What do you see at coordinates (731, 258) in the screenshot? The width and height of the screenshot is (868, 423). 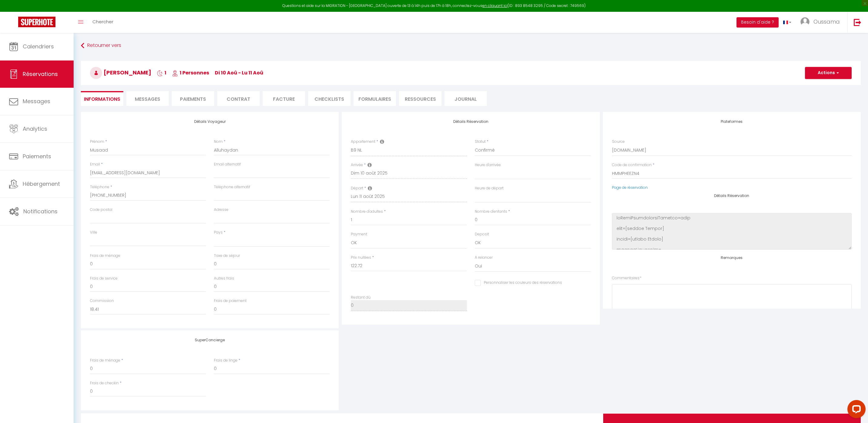 I see `h4: Remarques` at bounding box center [731, 258].